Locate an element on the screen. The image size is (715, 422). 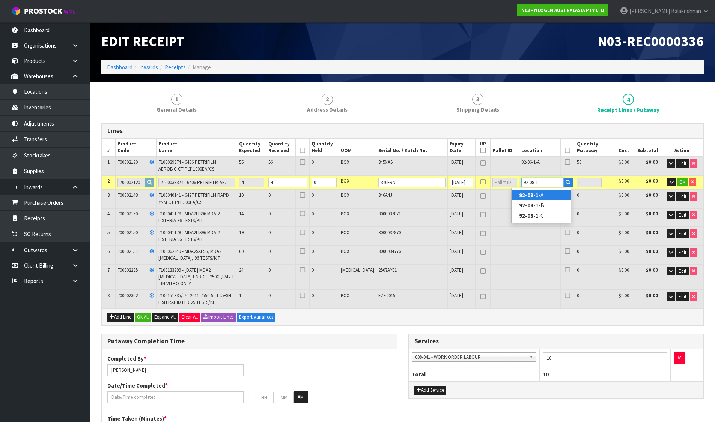
span: 7100151335/ 70-2011-7550-5 - L25FSH FISH RAPID LFD 25 TESTS/KIT is located at coordinates (195, 299).